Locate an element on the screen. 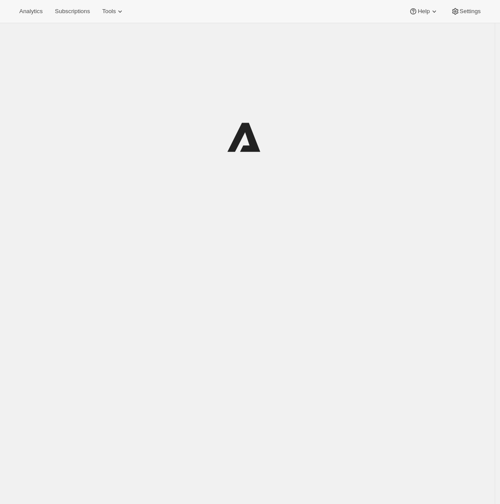  button: Analytics is located at coordinates (31, 11).